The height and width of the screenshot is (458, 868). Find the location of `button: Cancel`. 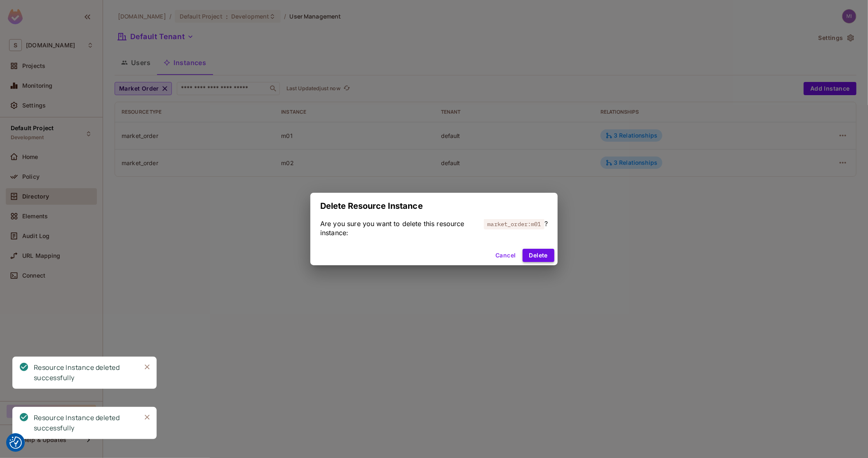

button: Cancel is located at coordinates (505, 256).